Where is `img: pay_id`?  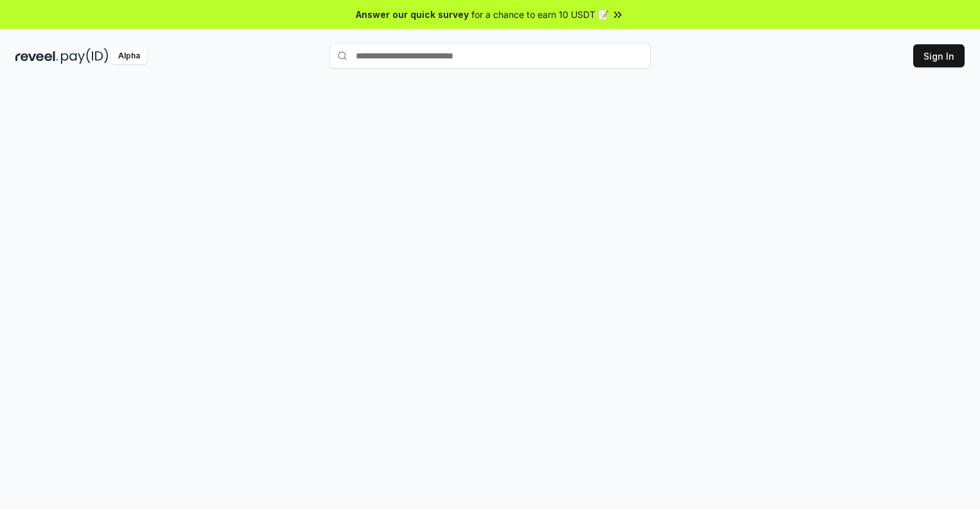 img: pay_id is located at coordinates (85, 56).